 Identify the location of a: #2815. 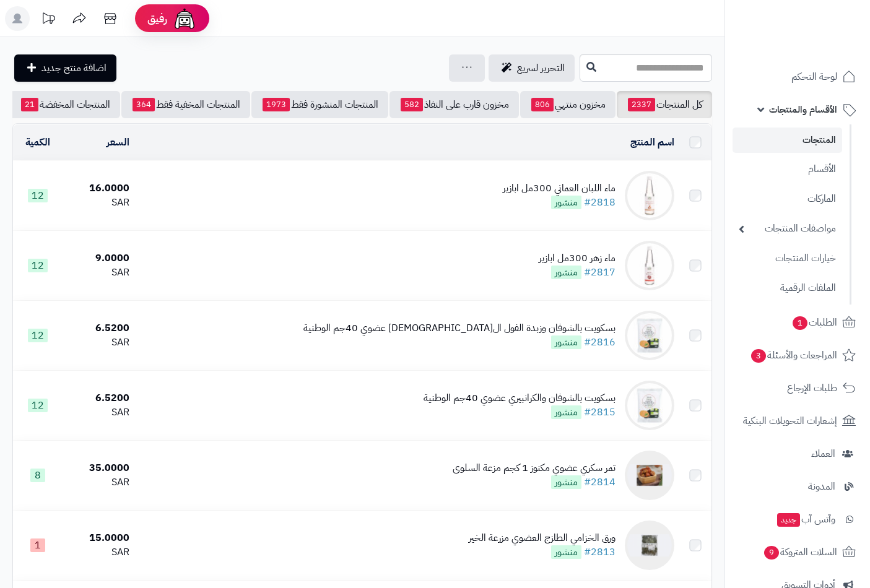
(599, 412).